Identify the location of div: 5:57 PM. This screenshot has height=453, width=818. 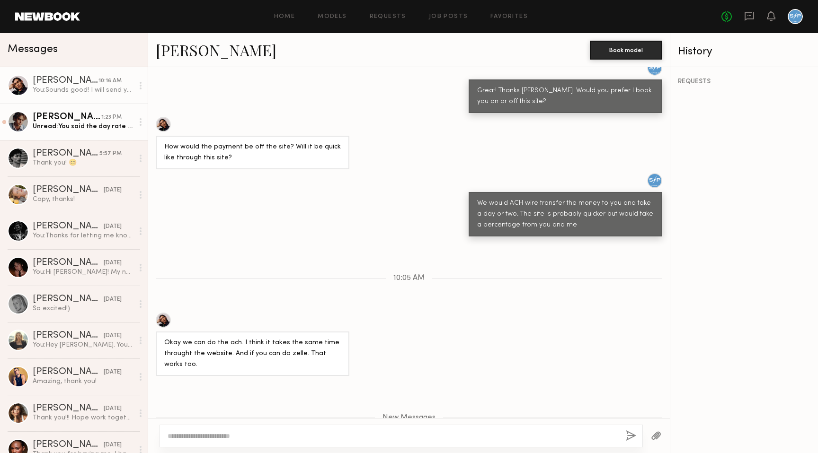
(110, 154).